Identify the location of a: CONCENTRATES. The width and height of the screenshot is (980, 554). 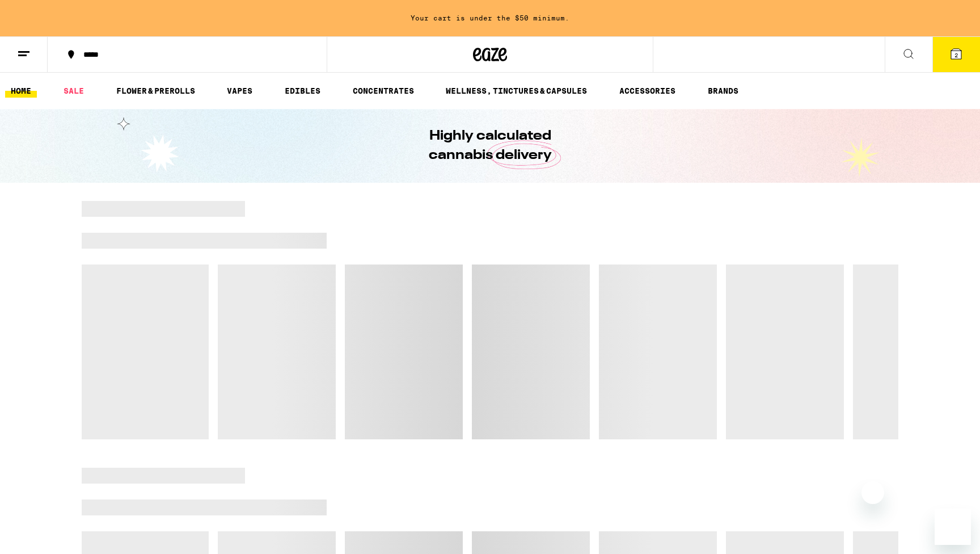
(383, 91).